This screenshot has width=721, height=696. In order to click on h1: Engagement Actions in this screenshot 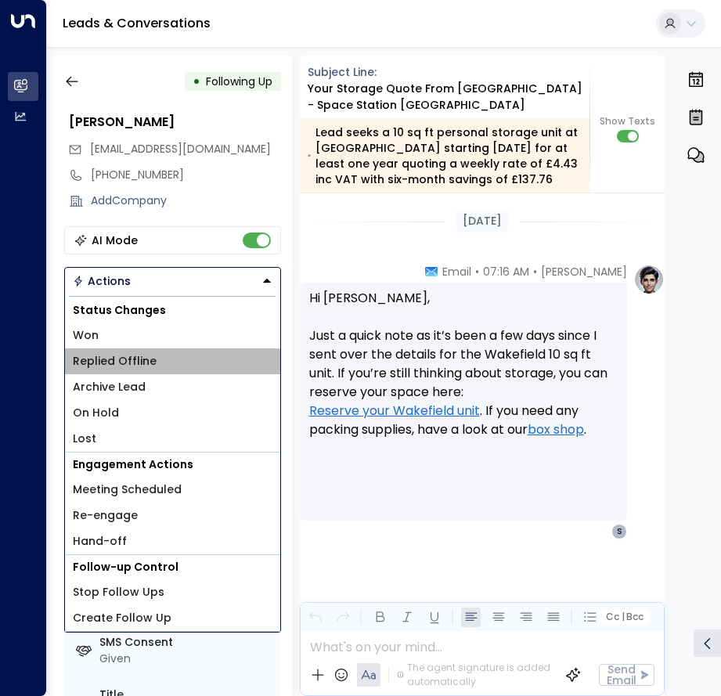, I will do `click(172, 464)`.